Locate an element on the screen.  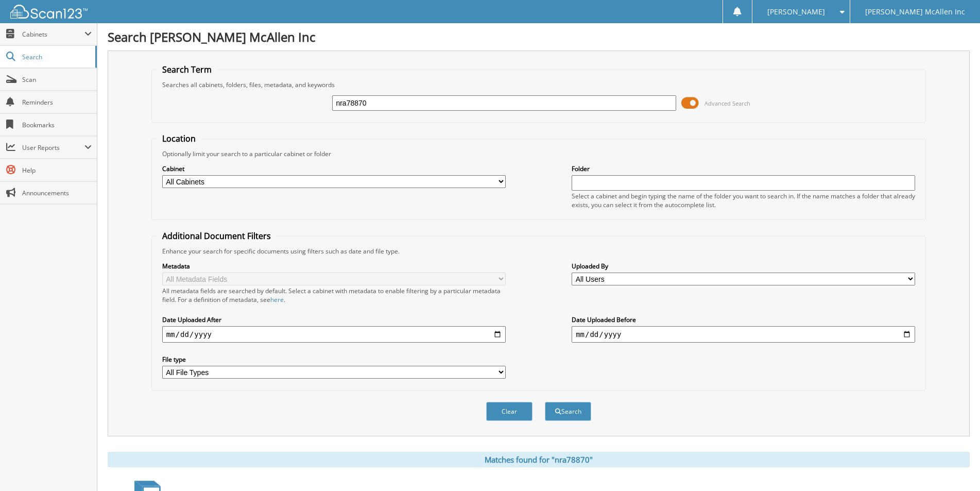
label: Uploaded By is located at coordinates (743, 265).